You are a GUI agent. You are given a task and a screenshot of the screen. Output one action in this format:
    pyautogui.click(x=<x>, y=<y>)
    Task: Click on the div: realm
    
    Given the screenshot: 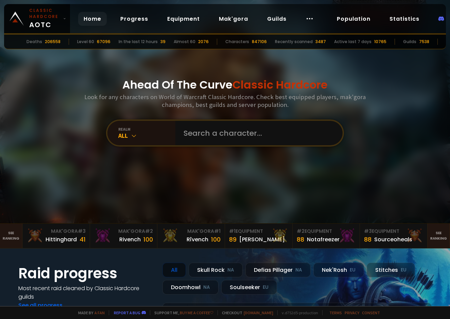 What is the action you would take?
    pyautogui.click(x=147, y=129)
    